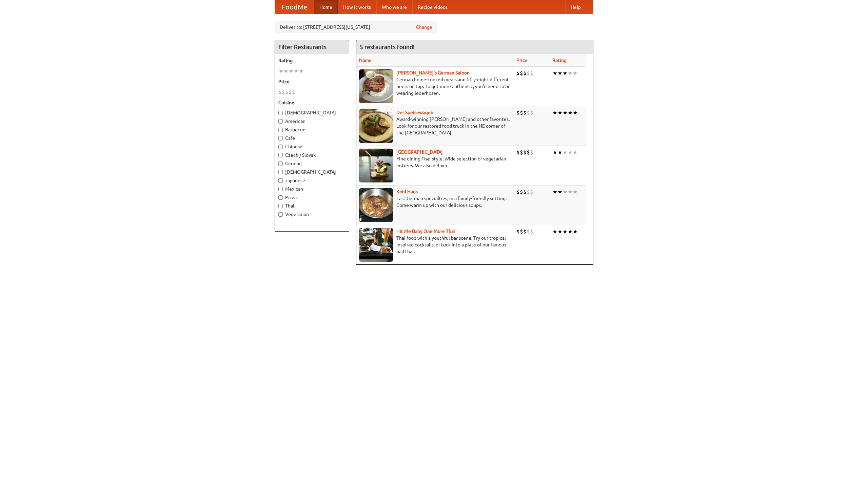  Describe the element at coordinates (280, 180) in the screenshot. I see `input: Japanese` at that location.